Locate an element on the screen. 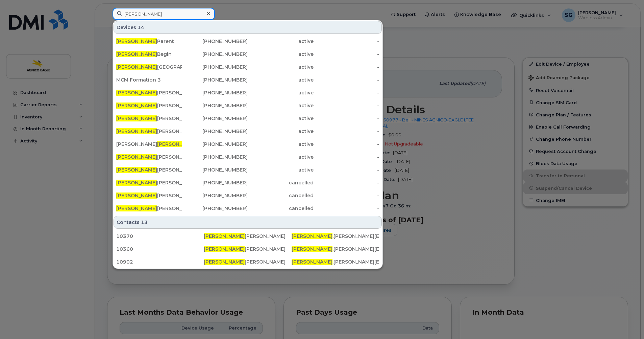 This screenshot has width=644, height=339. div: 10370 is located at coordinates (160, 236).